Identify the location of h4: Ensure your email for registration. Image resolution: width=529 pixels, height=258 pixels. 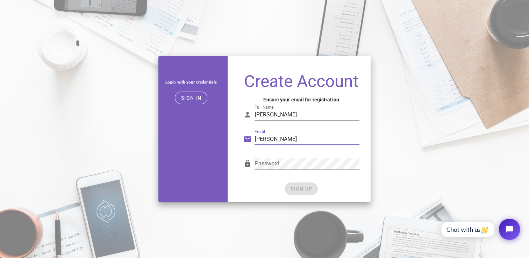
(301, 100).